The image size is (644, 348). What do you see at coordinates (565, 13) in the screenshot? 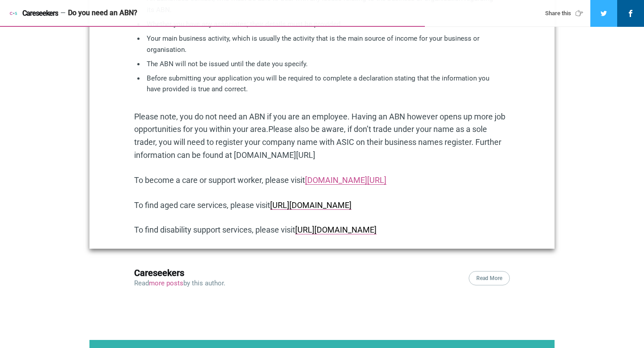
I see `div: Share this` at bounding box center [565, 13].